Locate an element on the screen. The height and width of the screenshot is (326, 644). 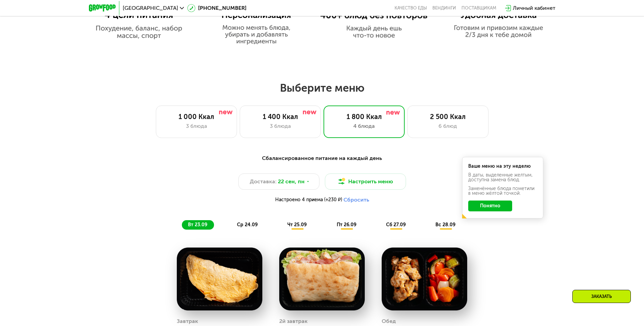
div: Сбалансированное питание на каждый день is located at coordinates (322, 158).